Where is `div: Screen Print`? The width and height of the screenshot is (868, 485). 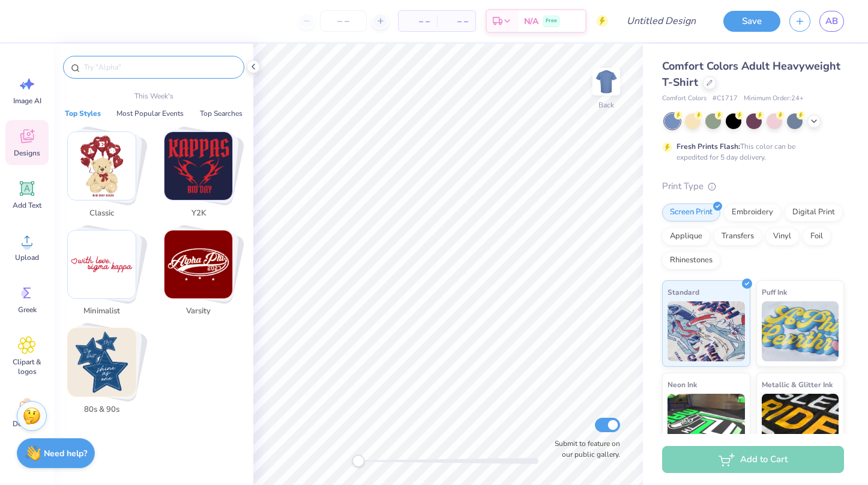
div: Screen Print is located at coordinates (691, 212).